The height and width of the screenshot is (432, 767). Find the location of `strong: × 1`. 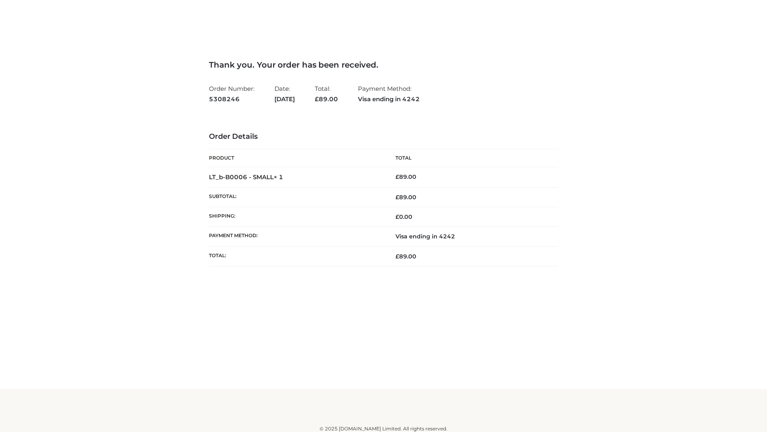

strong: × 1 is located at coordinates (279, 177).